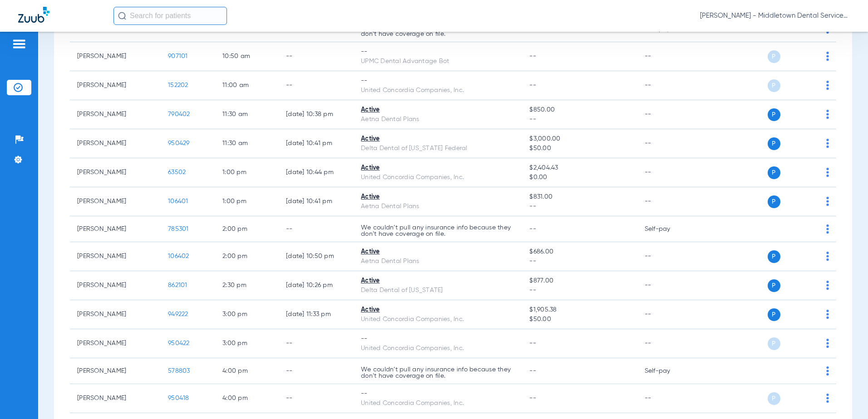 The width and height of the screenshot is (868, 419). I want to click on td: 10:50 AM, so click(247, 57).